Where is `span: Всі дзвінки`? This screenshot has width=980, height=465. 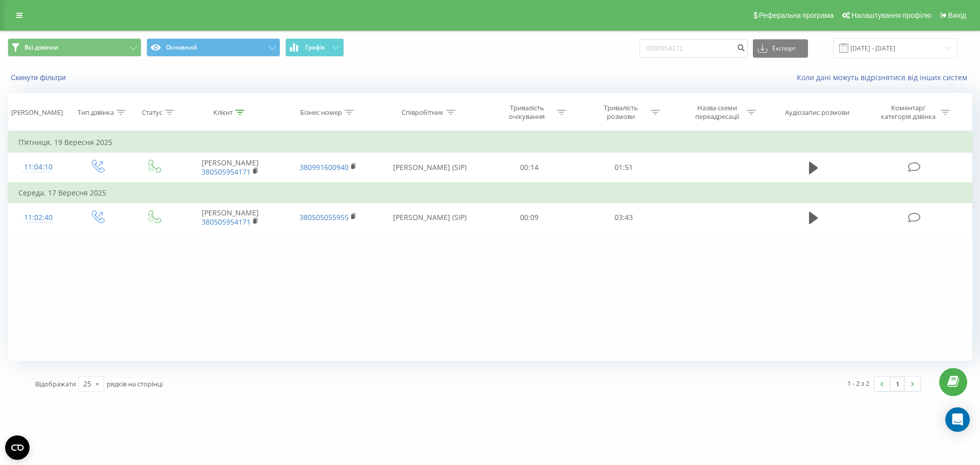 span: Всі дзвінки is located at coordinates (41, 47).